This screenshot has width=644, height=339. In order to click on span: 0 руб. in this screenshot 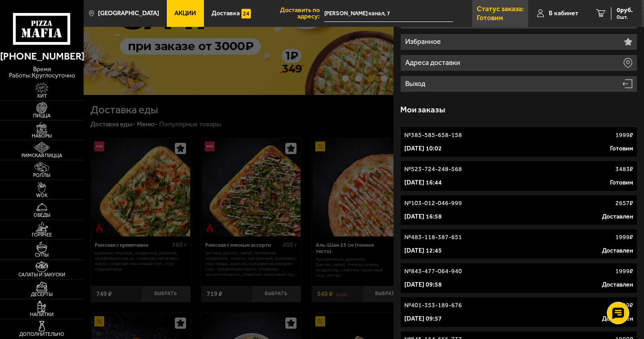, I will do `click(625, 10)`.